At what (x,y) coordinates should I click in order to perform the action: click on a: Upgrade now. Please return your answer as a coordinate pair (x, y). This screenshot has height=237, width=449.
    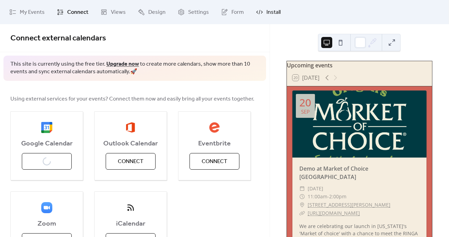
    Looking at the image, I should click on (123, 64).